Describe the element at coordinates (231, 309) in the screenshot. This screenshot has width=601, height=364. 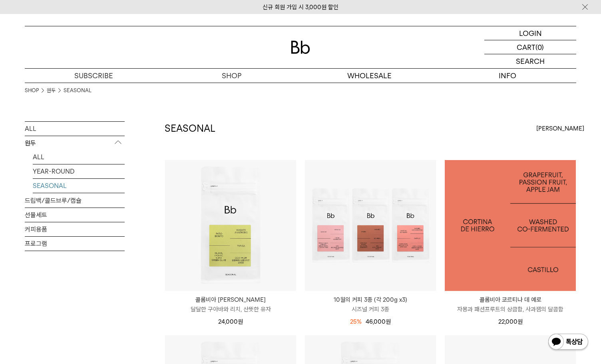
I see `p: 달달한 구아바와 리치, 산뜻한 유자` at that location.